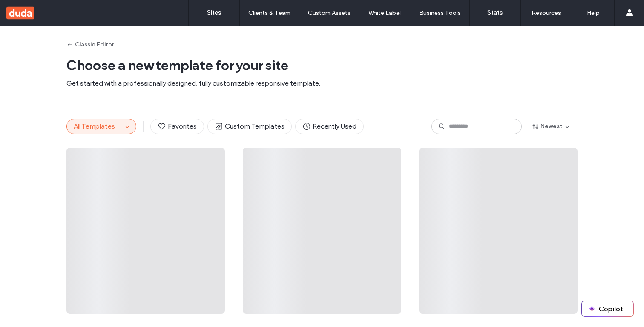 This screenshot has width=644, height=327. What do you see at coordinates (593, 13) in the screenshot?
I see `label: Help` at bounding box center [593, 13].